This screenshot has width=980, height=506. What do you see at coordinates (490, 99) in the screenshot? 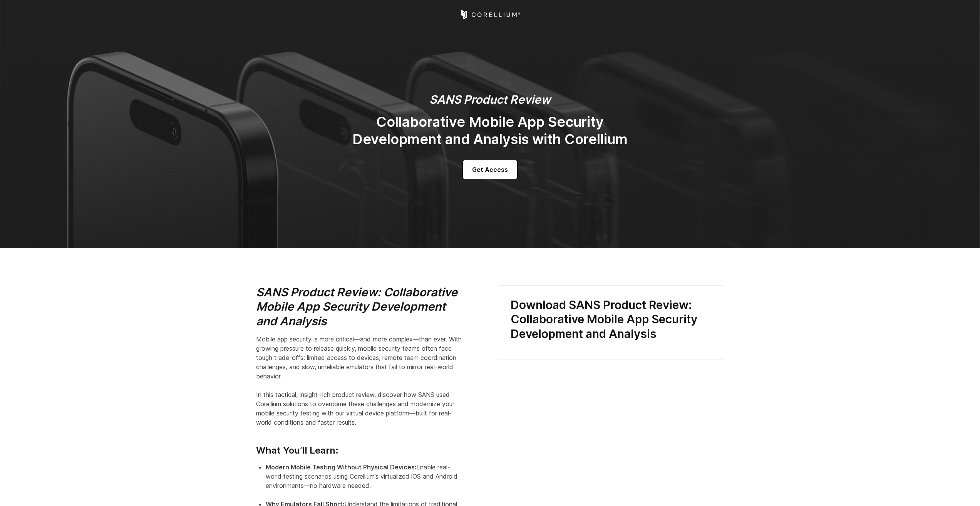
I see `em: SANS Product Review` at bounding box center [490, 99].